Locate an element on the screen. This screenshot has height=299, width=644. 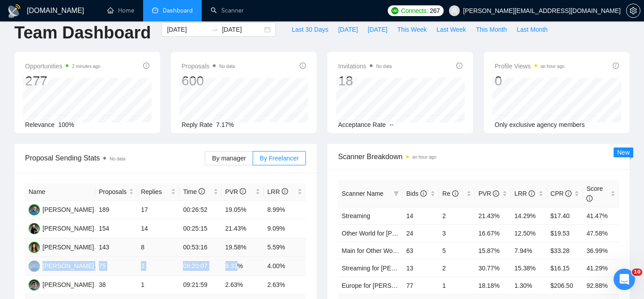
span: This Month is located at coordinates (491, 30).